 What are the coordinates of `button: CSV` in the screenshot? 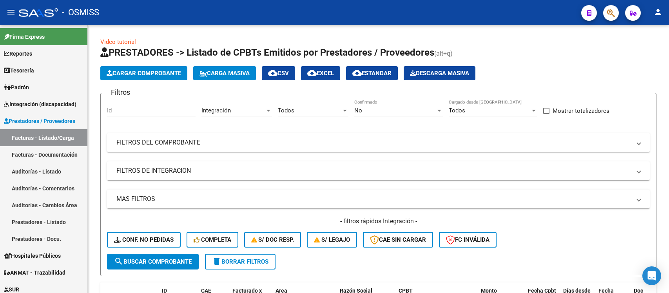 It's located at (278, 73).